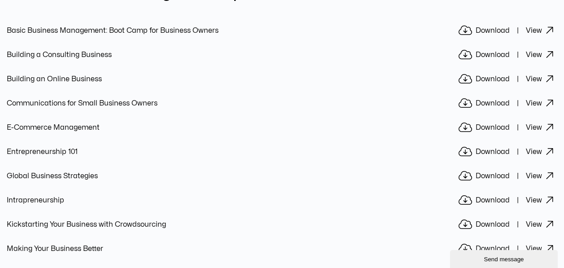 Image resolution: width=564 pixels, height=268 pixels. Describe the element at coordinates (55, 249) in the screenshot. I see `a: Making Your Business Better` at that location.